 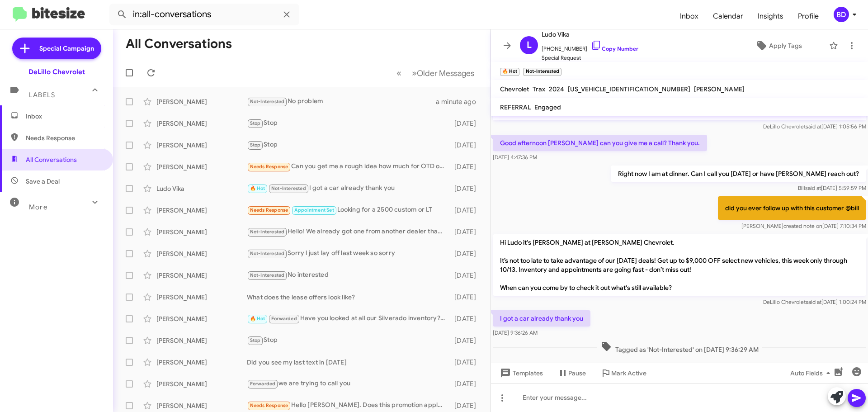 I want to click on div: Ludo Vika, so click(x=202, y=189).